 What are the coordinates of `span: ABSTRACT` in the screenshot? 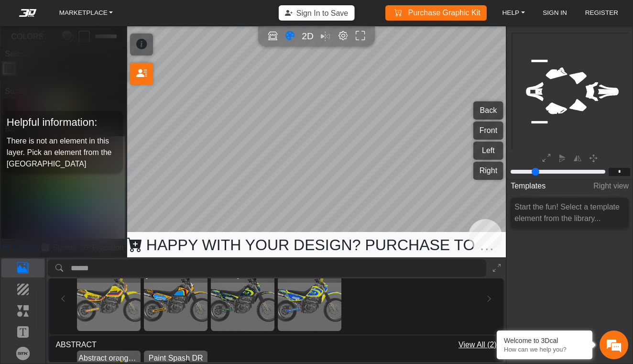 It's located at (75, 345).